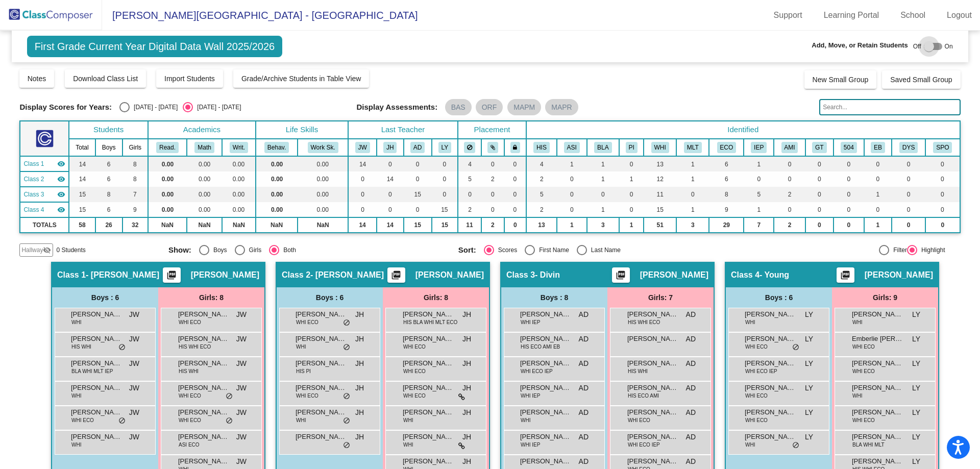 This screenshot has height=469, width=980. Describe the element at coordinates (631, 148) in the screenshot. I see `button: PI` at that location.